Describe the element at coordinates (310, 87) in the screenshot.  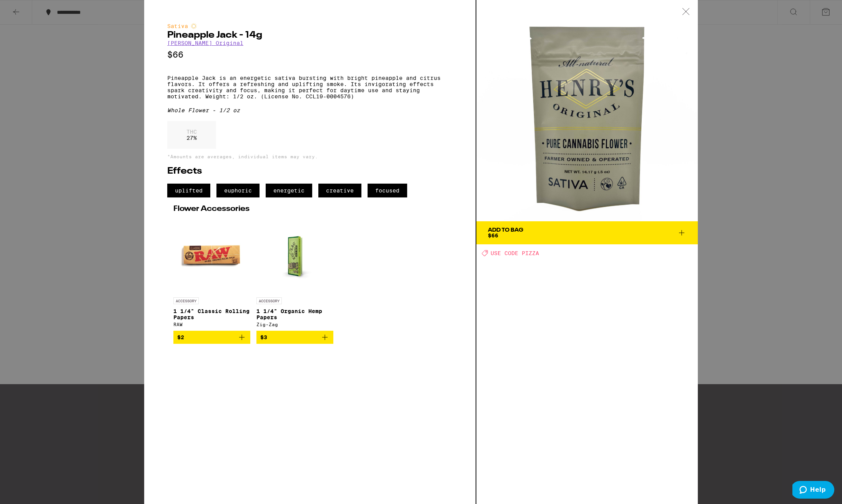
I see `p: Pineapple Jack is an energetic sativa bursting with bright pineapple and citrus flavors. It offer...` at that location.